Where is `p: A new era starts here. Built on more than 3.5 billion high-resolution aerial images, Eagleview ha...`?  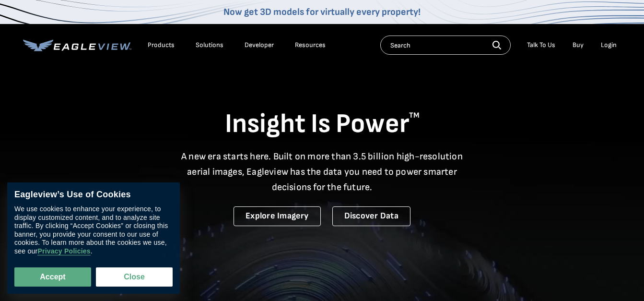
p: A new era starts here. Built on more than 3.5 billion high-resolution aerial images, Eagleview ha... is located at coordinates (322, 172).